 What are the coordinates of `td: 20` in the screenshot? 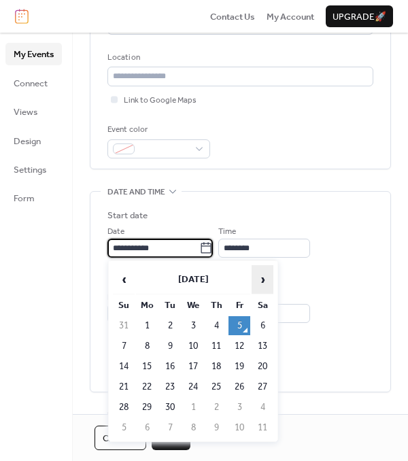 It's located at (263, 367).